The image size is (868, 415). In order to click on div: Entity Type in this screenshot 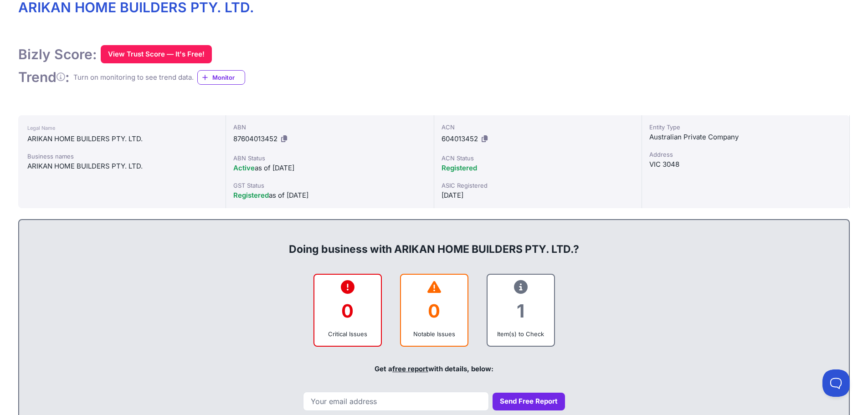, I will do `click(746, 127)`.